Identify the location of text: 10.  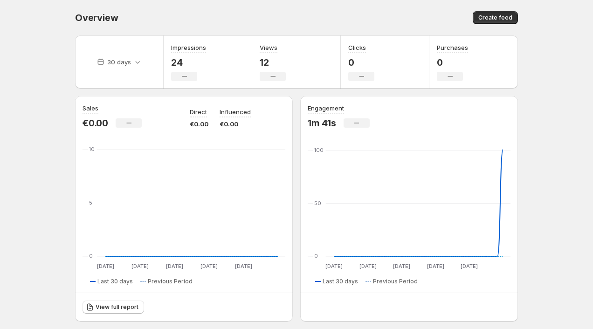
(92, 149).